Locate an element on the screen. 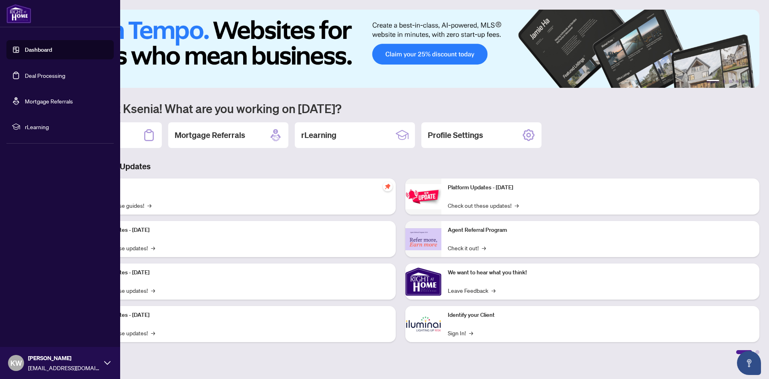  a: Dashboard is located at coordinates (38, 50).